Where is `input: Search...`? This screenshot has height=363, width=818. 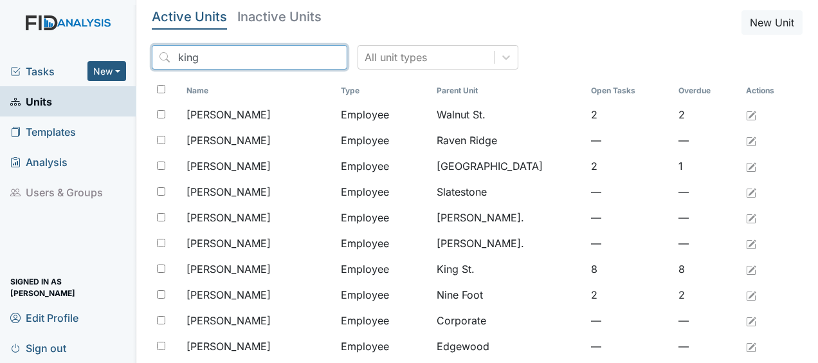
input: Search... is located at coordinates (250, 57).